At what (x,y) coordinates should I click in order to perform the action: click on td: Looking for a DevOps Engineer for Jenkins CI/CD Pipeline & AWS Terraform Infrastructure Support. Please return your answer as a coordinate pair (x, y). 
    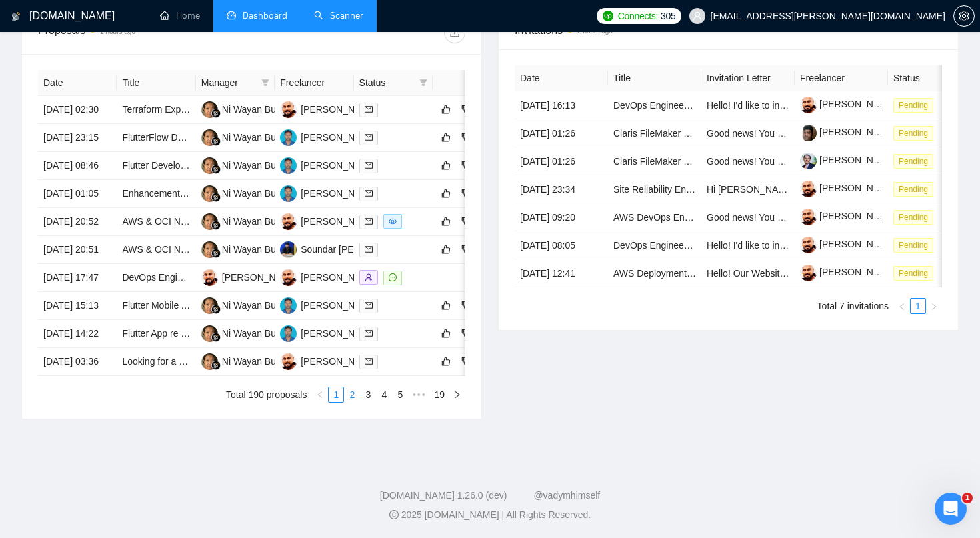
    Looking at the image, I should click on (156, 362).